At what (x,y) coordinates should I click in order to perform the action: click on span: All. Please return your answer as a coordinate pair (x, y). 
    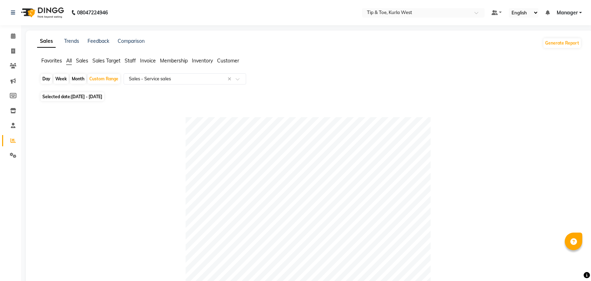
    Looking at the image, I should click on (69, 61).